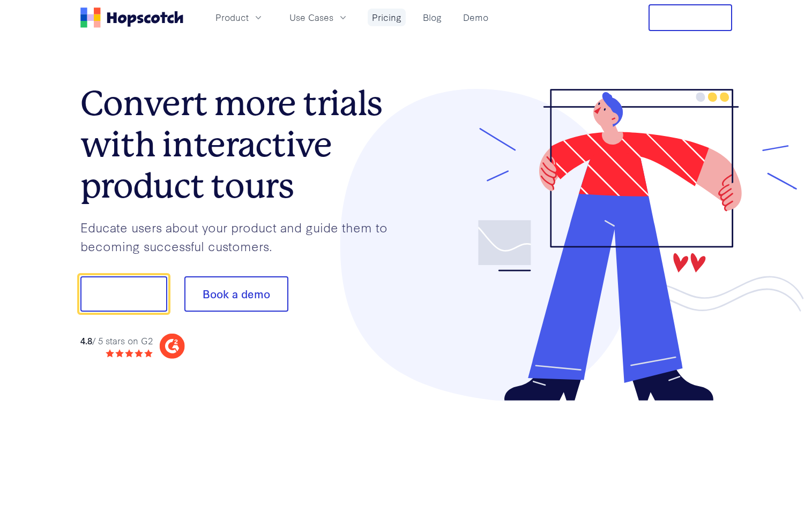 This screenshot has width=812, height=513. Describe the element at coordinates (239, 17) in the screenshot. I see `button: Product` at that location.